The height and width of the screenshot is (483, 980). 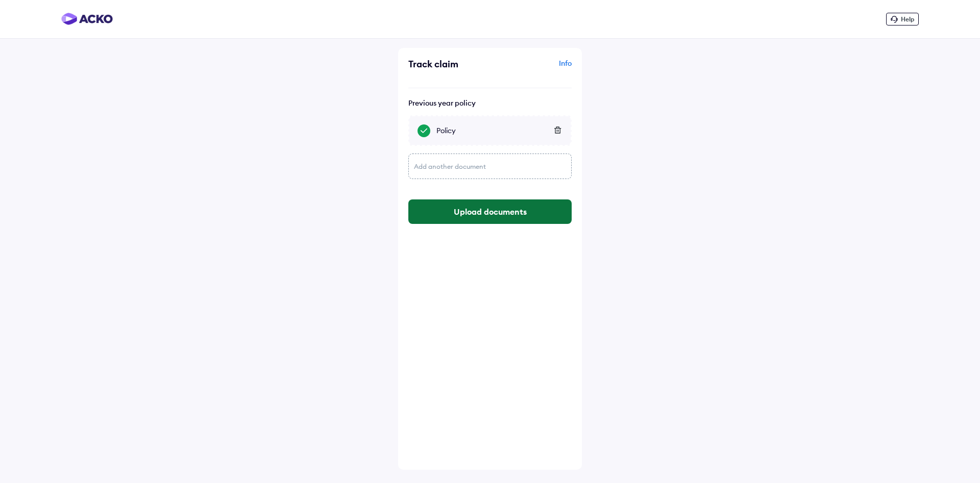 What do you see at coordinates (447, 64) in the screenshot?
I see `div: Track claim` at bounding box center [447, 64].